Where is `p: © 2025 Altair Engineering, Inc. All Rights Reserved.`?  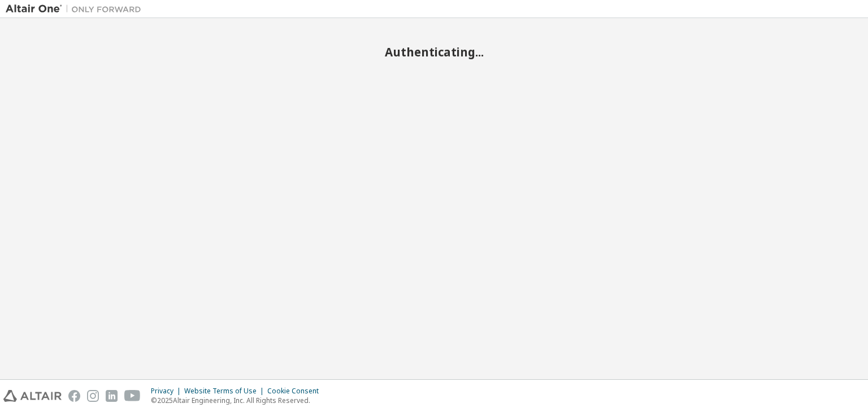
p: © 2025 Altair Engineering, Inc. All Rights Reserved. is located at coordinates (238, 400).